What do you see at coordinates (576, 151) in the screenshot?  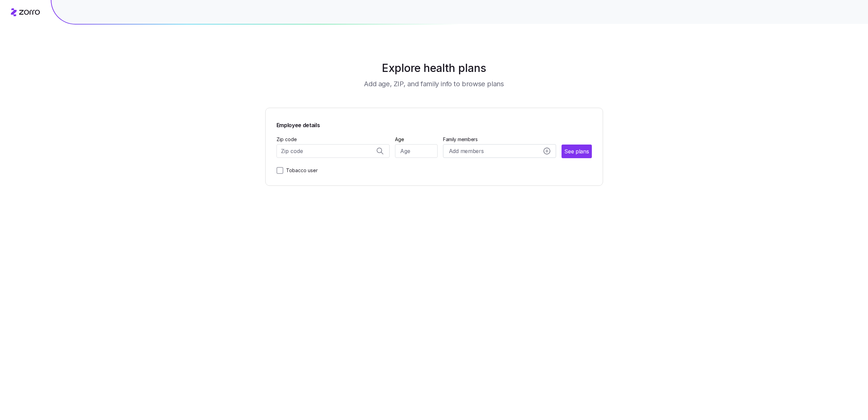 I see `span: See plans` at bounding box center [576, 151].